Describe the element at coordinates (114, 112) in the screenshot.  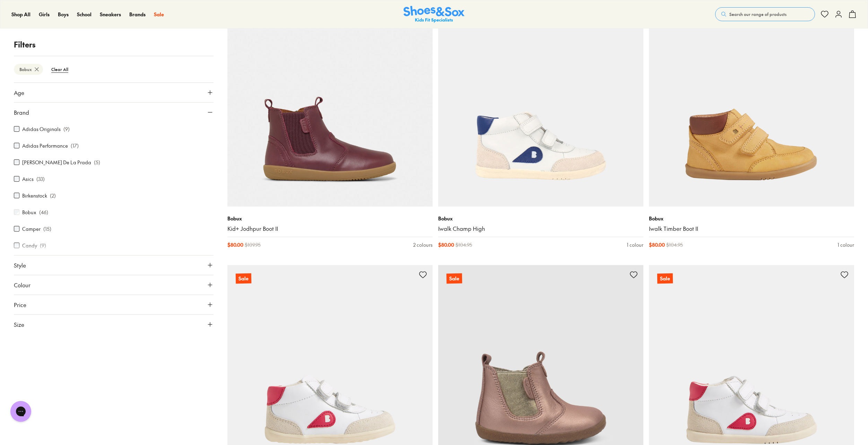
I see `button: Brand` at that location.